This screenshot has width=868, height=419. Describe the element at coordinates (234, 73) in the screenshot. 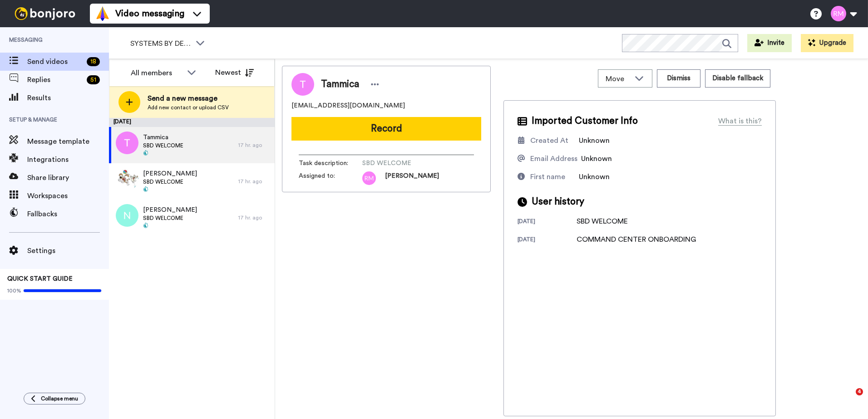

I see `button: Newest` at that location.